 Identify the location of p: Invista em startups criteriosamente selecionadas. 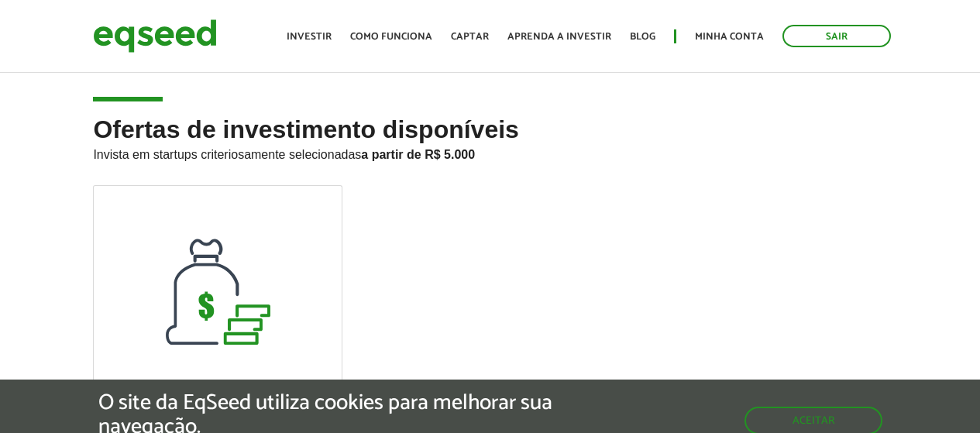
(489, 153).